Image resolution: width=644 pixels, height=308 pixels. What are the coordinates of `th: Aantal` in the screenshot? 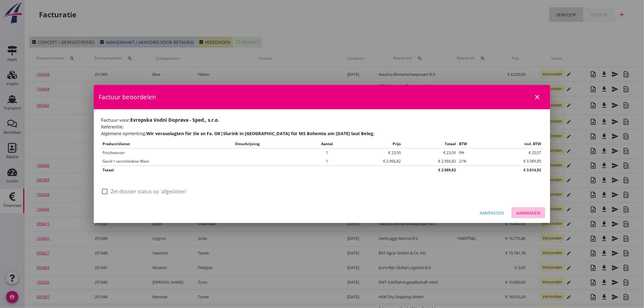 It's located at (327, 143).